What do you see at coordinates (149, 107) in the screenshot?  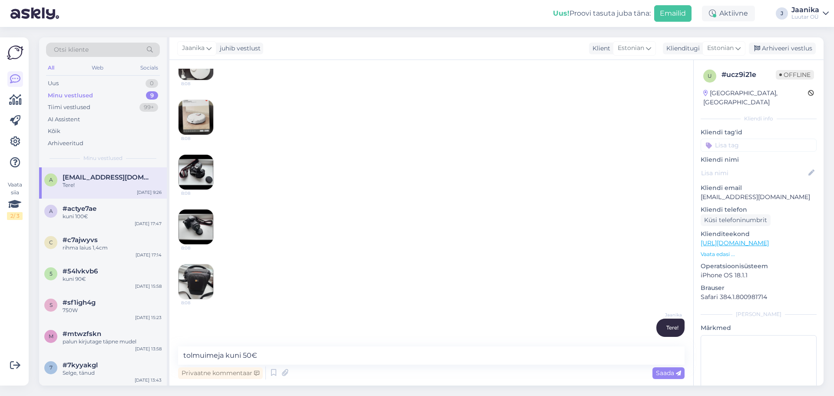 I see `div: 99+` at bounding box center [149, 107].